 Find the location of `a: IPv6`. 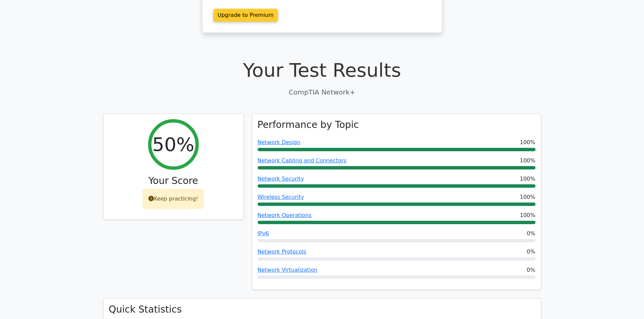

a: IPv6 is located at coordinates (263, 233).